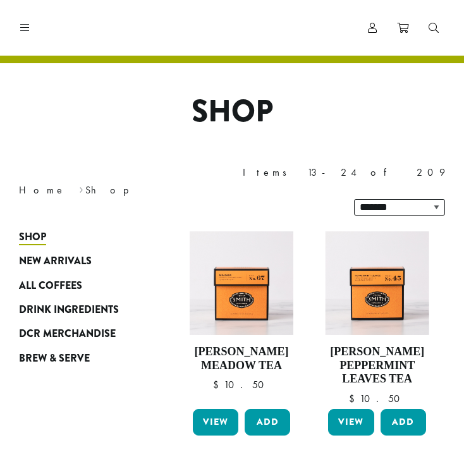  I want to click on a: New Arrivals, so click(77, 261).